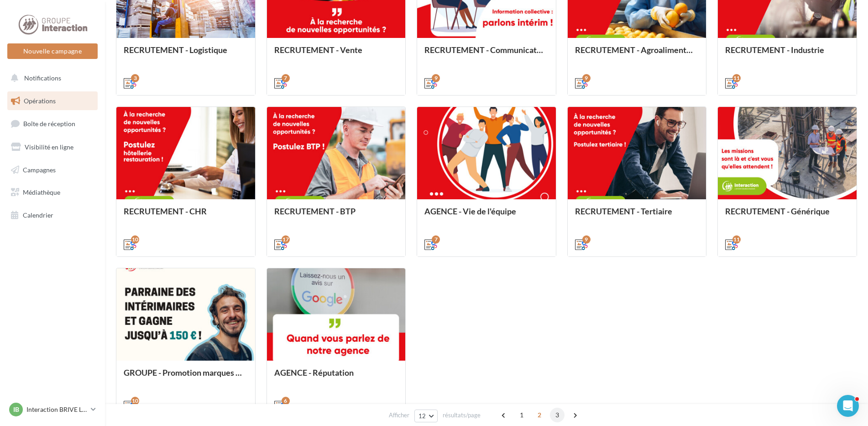  I want to click on span: 3, so click(558, 415).